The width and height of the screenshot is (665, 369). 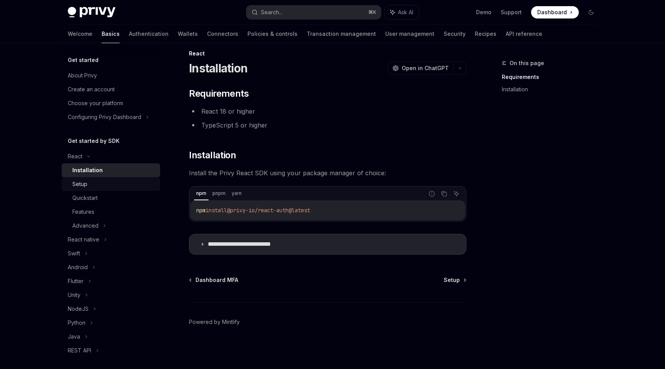 What do you see at coordinates (511, 12) in the screenshot?
I see `a: Support` at bounding box center [511, 12].